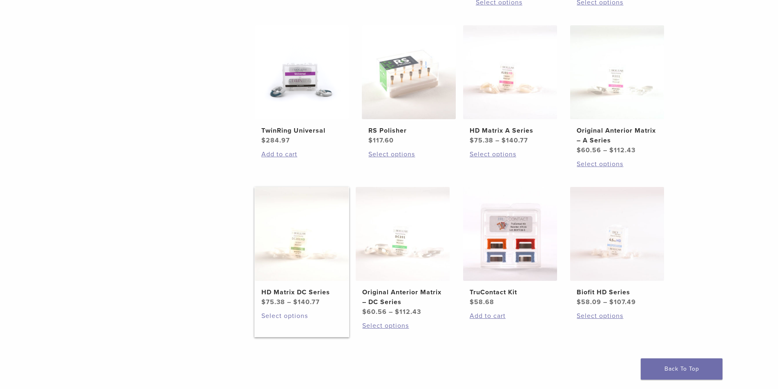  What do you see at coordinates (381, 140) in the screenshot?
I see `bdi: 117.60` at bounding box center [381, 140].